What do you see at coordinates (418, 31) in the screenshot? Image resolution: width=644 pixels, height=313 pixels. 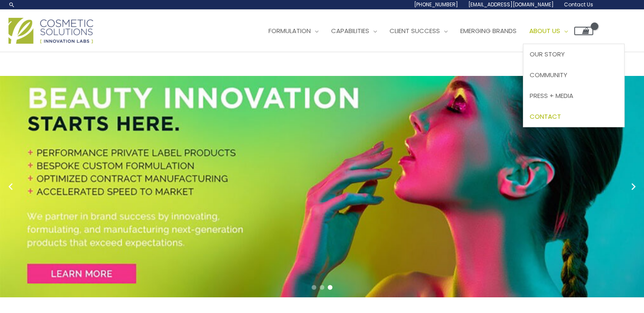 I see `a: Client Success` at bounding box center [418, 31].